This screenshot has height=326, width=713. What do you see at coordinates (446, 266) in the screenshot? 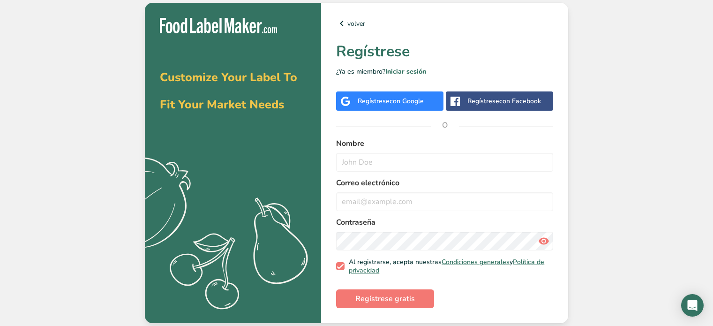
I see `a: Política de privacidad` at bounding box center [446, 266].